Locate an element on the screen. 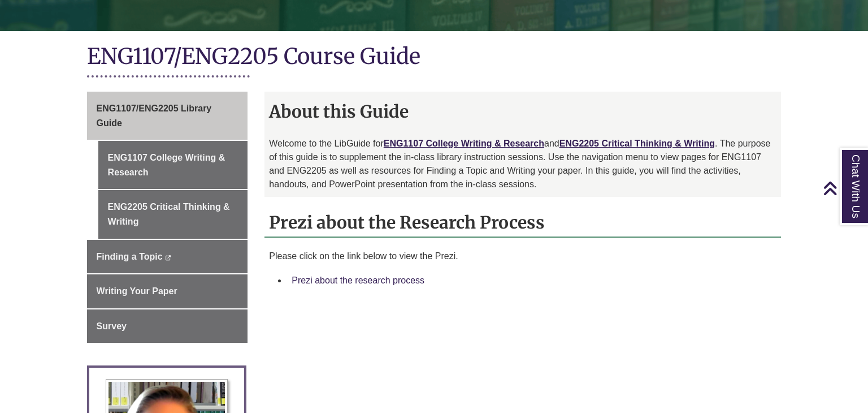  h1: ENG1107/ENG2205 Course Guide is located at coordinates (434, 57).